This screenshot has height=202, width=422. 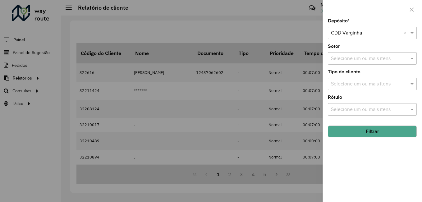 What do you see at coordinates (373, 132) in the screenshot?
I see `button: Filtrar` at bounding box center [373, 132].